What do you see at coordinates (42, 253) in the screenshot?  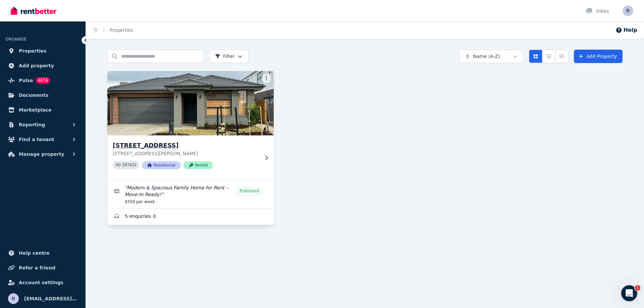 I see `a: Help centre` at bounding box center [42, 253].